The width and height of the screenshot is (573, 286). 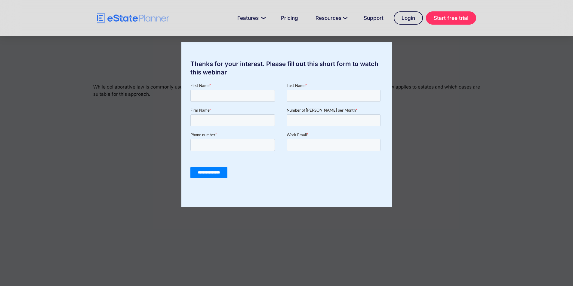 I want to click on a: Features, so click(x=250, y=18).